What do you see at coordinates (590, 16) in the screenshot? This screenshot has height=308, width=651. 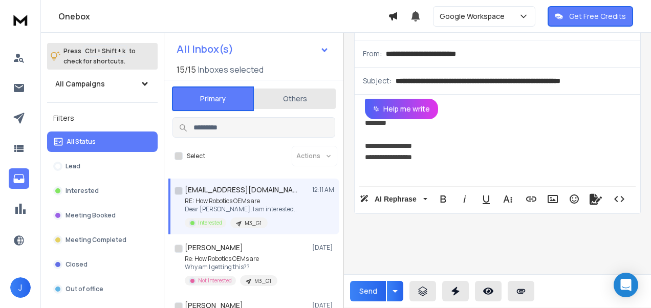 I see `button: Get Free Credits` at bounding box center [590, 16].